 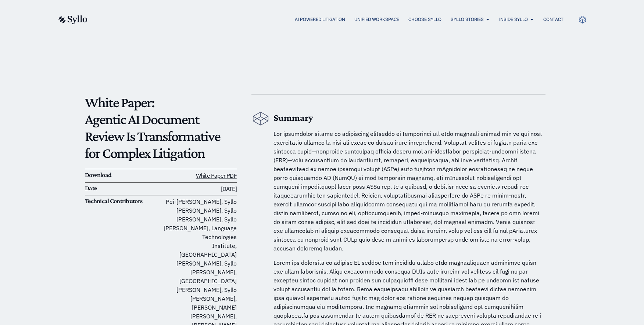 I want to click on span: Syllo Stories, so click(x=468, y=20).